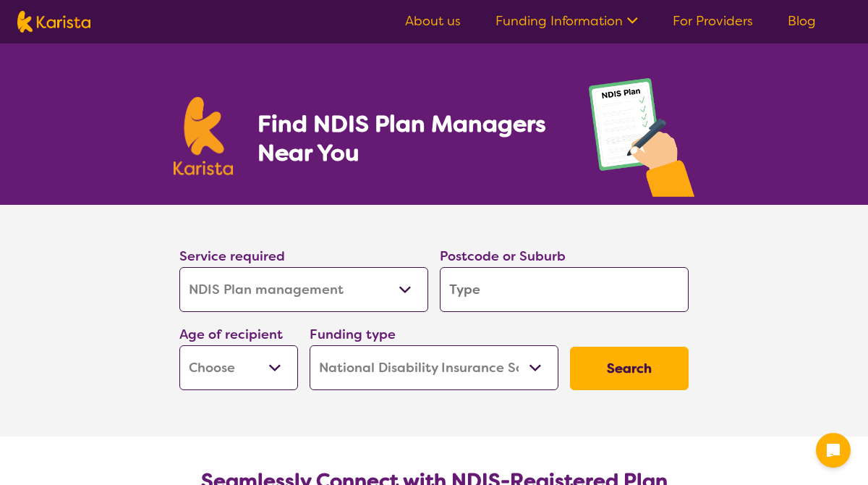 Image resolution: width=868 pixels, height=485 pixels. Describe the element at coordinates (801, 21) in the screenshot. I see `a: Blog` at that location.